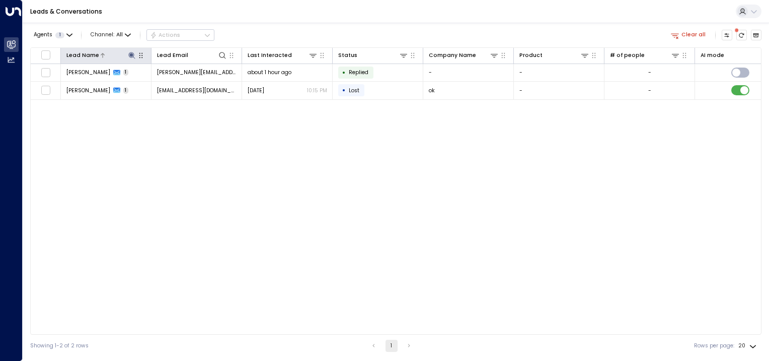 The width and height of the screenshot is (769, 361). I want to click on span: Chris Lehman, so click(88, 72).